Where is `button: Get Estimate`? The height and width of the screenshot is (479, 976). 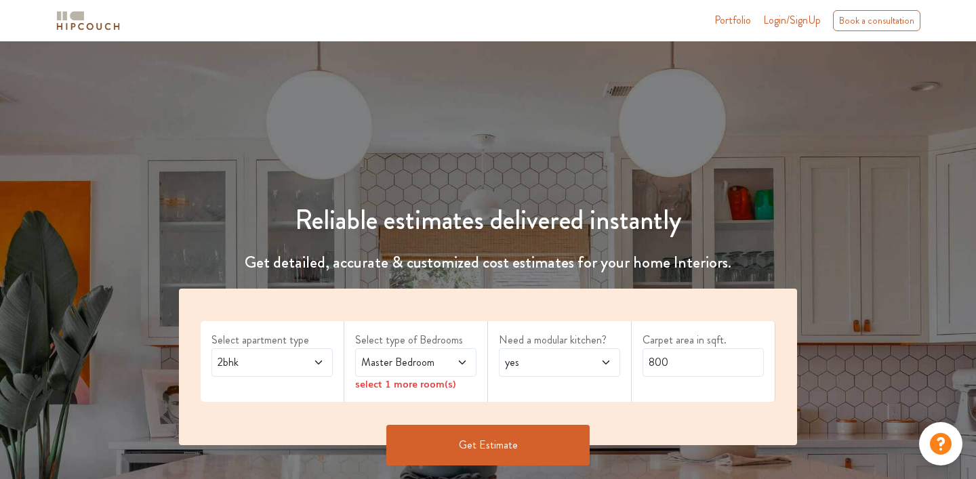 button: Get Estimate is located at coordinates (488, 445).